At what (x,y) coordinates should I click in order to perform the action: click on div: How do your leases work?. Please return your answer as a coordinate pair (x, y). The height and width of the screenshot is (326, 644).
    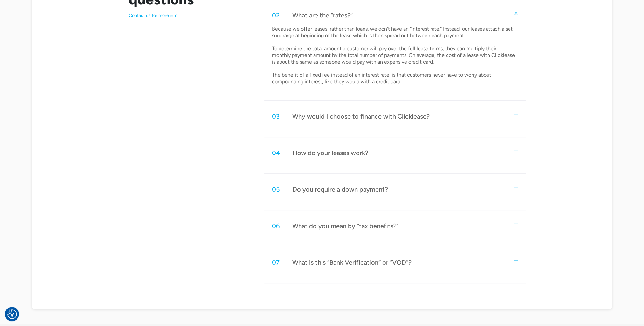
    Looking at the image, I should click on (330, 153).